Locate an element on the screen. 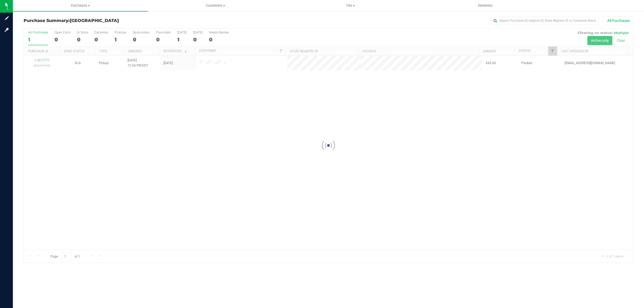 Image resolution: width=644 pixels, height=308 pixels. button: All Purchases is located at coordinates (618, 20).